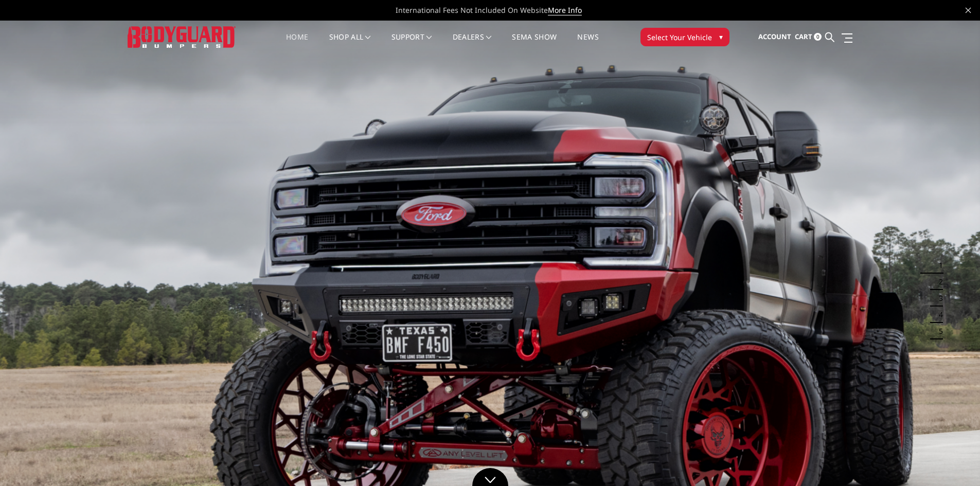  What do you see at coordinates (937, 265) in the screenshot?
I see `button: 1 of 5` at bounding box center [937, 265].